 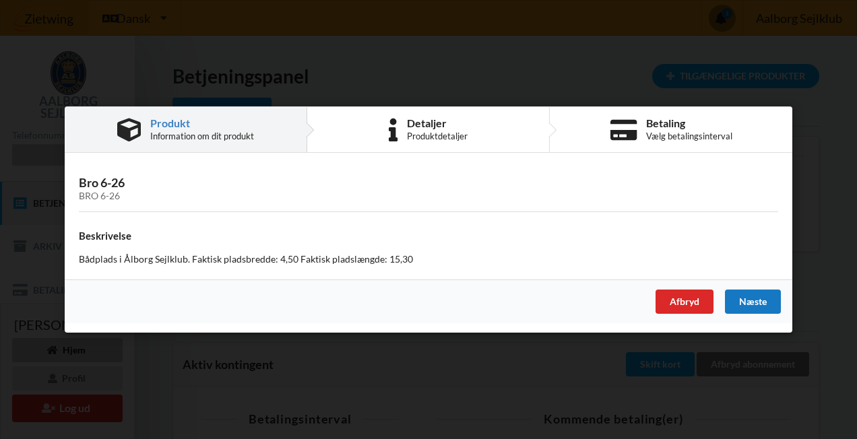 What do you see at coordinates (202, 136) in the screenshot?
I see `div: Information om dit produkt` at bounding box center [202, 136].